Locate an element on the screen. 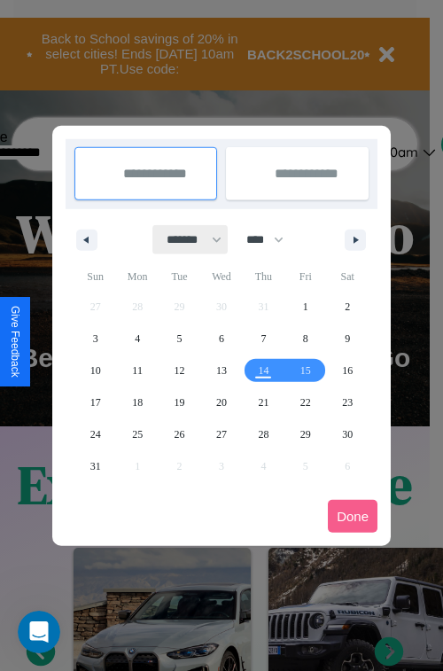 The image size is (443, 671). span: 17 is located at coordinates (96, 403).